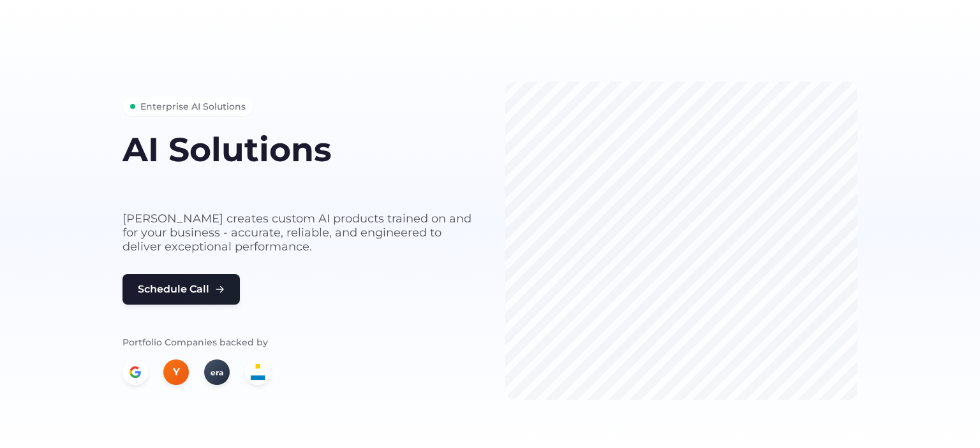  What do you see at coordinates (298, 149) in the screenshot?
I see `h1: AI Solutions` at bounding box center [298, 149].